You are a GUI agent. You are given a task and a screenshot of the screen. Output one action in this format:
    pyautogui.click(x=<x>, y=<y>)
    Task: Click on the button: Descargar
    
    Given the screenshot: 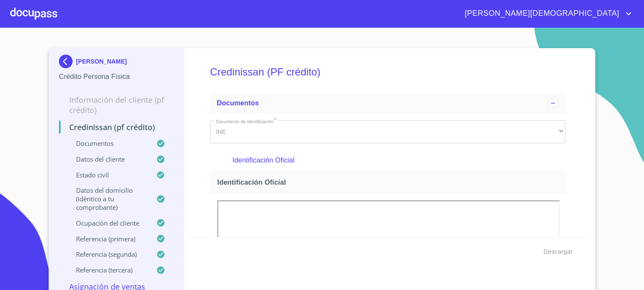 What is the action you would take?
    pyautogui.click(x=558, y=252)
    